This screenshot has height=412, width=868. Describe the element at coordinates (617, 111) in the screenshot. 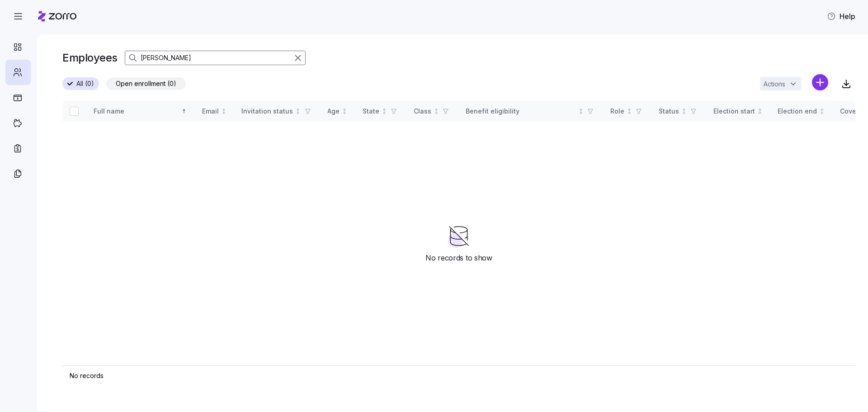

I see `div: Role` at that location.